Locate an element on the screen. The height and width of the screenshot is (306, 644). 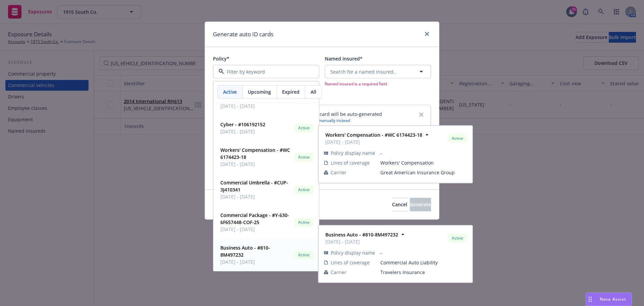
span: Expired is located at coordinates (291, 92).